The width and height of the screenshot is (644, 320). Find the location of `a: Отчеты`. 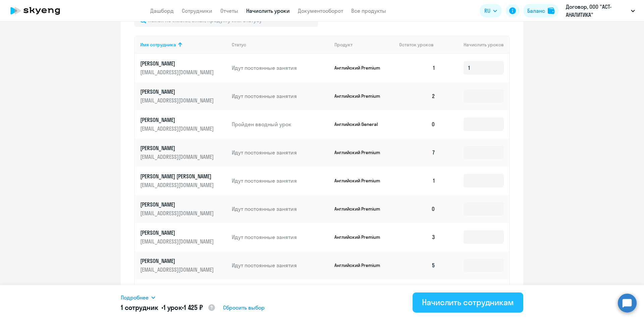

a: Отчеты is located at coordinates (229, 11).